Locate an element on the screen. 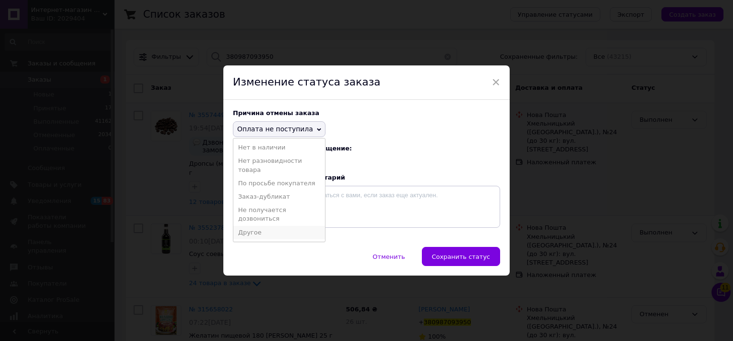 The height and width of the screenshot is (341, 733). li: Другое is located at coordinates (279, 233).